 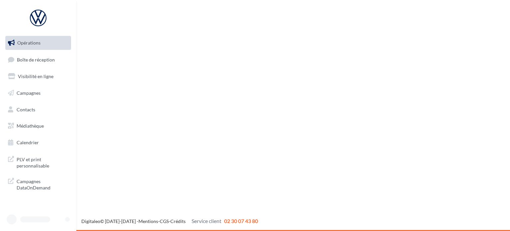 What do you see at coordinates (91, 221) in the screenshot?
I see `a: Digitaleo` at bounding box center [91, 221].